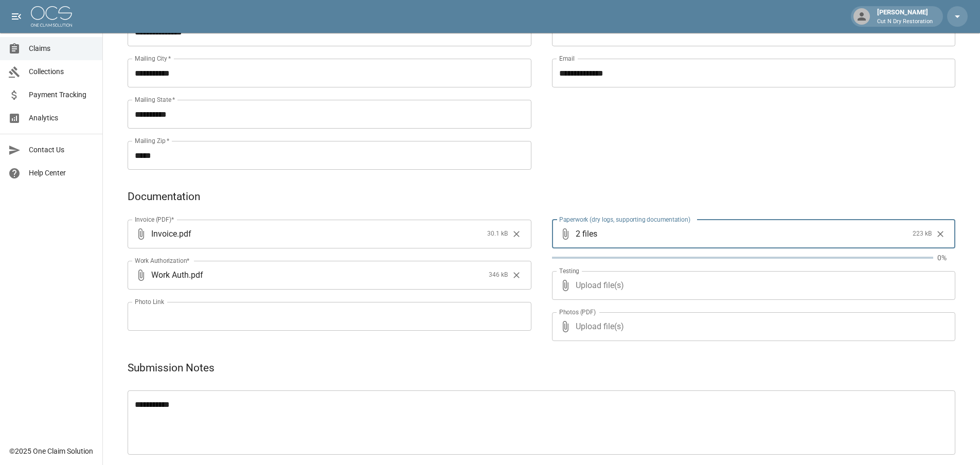 This screenshot has width=980, height=465. I want to click on label: Photo Link, so click(149, 301).